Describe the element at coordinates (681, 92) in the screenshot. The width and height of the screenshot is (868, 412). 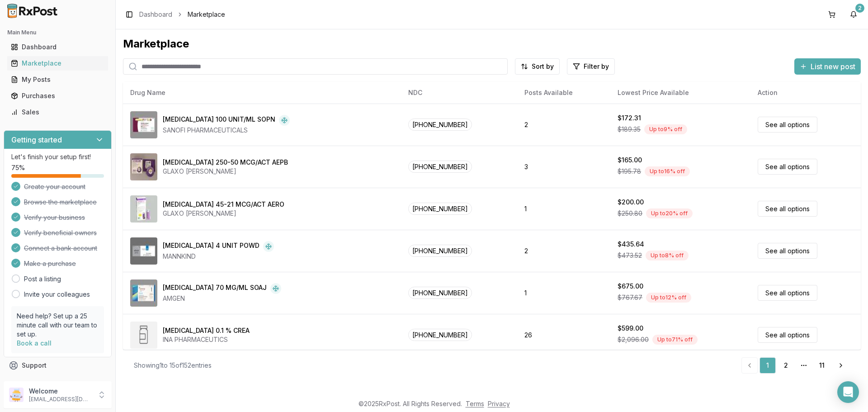
I see `th: Lowest Price Available` at that location.